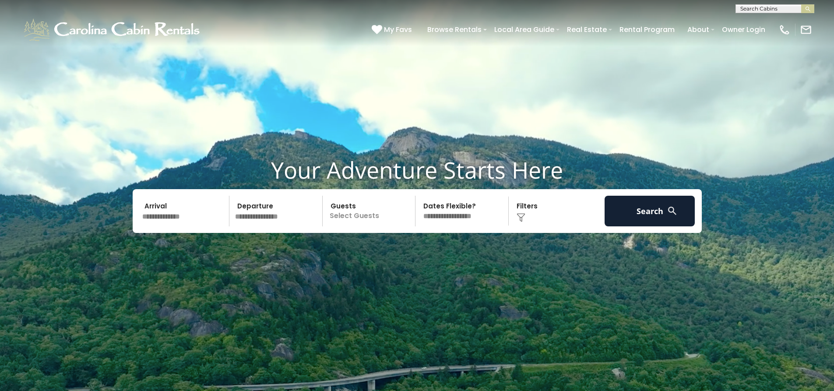 This screenshot has height=391, width=834. Describe the element at coordinates (454, 29) in the screenshot. I see `a: Browse Rentals` at that location.